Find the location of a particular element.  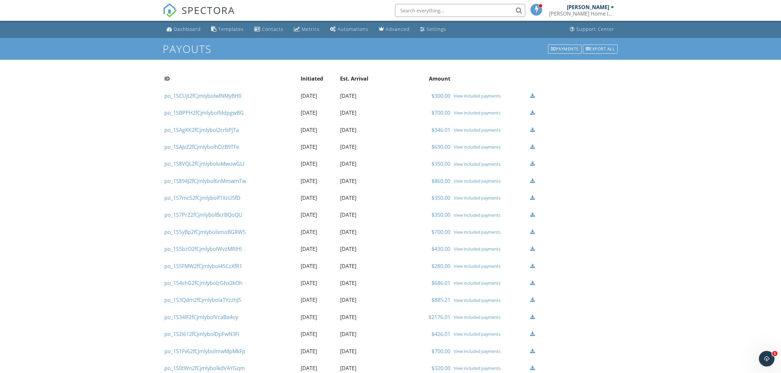

div: Metrics is located at coordinates (310, 29).